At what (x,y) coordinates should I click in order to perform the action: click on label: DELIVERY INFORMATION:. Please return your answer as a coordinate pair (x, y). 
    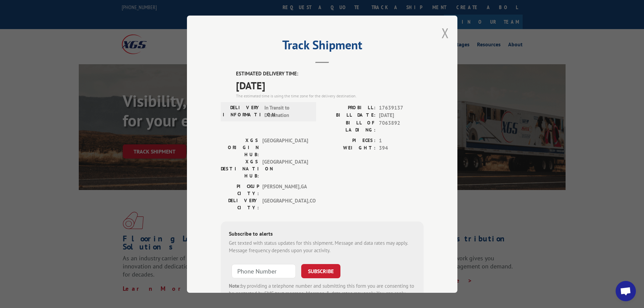
    Looking at the image, I should click on (242, 111).